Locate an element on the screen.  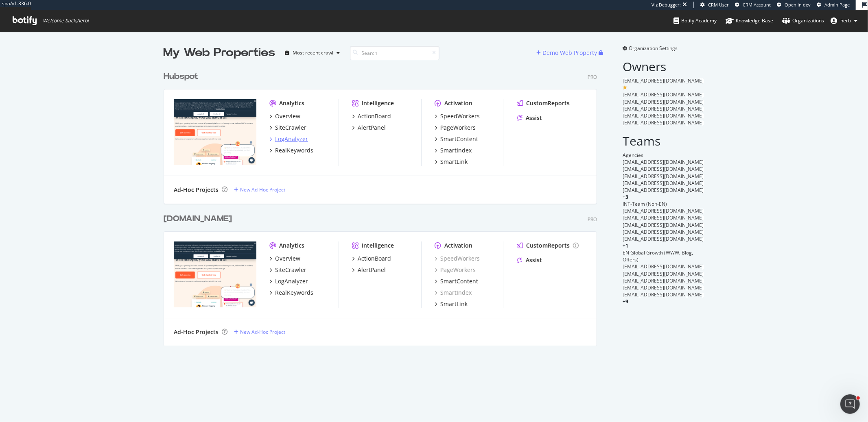
span: Admin Page is located at coordinates (837, 4).